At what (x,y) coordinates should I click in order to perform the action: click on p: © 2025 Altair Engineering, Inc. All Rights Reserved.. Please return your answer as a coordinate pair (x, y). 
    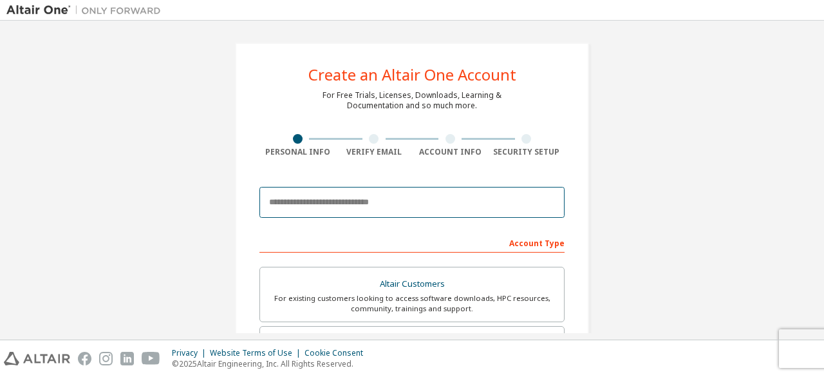
    Looking at the image, I should click on (271, 363).